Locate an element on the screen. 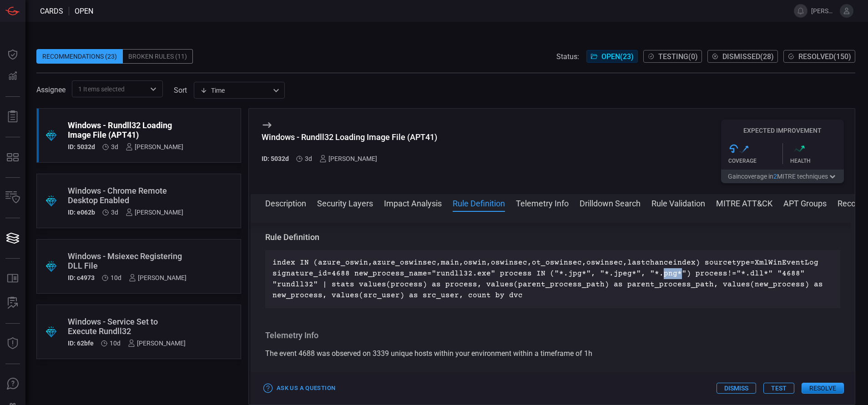 The height and width of the screenshot is (405, 868). button: Rule Catalog is located at coordinates (13, 279).